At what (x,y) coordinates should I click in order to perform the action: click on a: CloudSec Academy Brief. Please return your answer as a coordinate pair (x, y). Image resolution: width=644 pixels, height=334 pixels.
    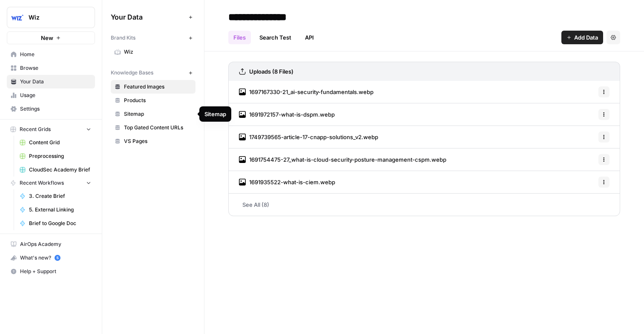
    Looking at the image, I should click on (55, 170).